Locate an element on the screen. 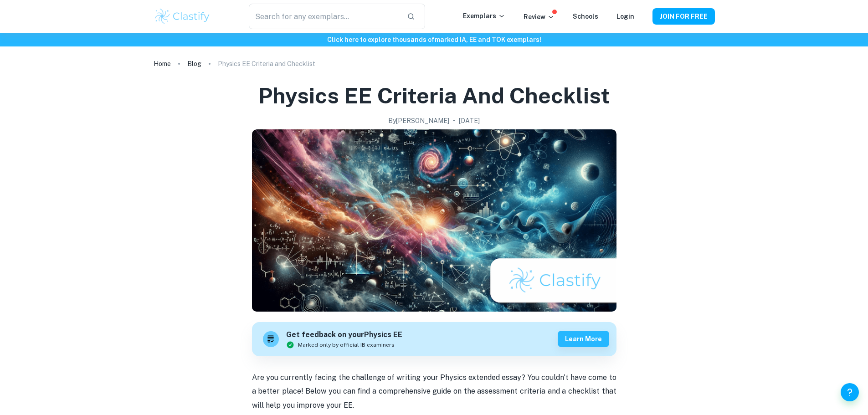 The image size is (868, 415). a: Clastify logo is located at coordinates (182, 16).